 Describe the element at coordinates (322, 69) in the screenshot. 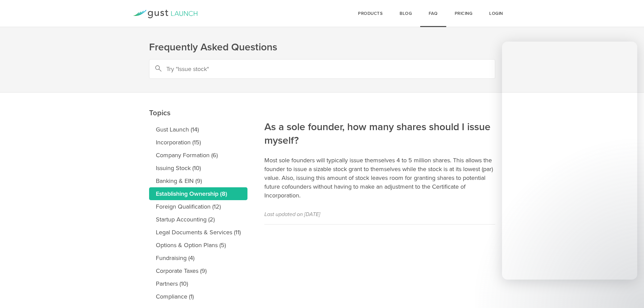

I see `input: Try "Issue stock"` at that location.